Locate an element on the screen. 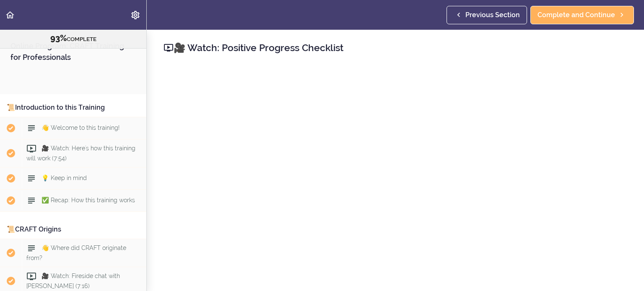 Image resolution: width=644 pixels, height=291 pixels. span: 💡 Keep in mind is located at coordinates (65, 178).